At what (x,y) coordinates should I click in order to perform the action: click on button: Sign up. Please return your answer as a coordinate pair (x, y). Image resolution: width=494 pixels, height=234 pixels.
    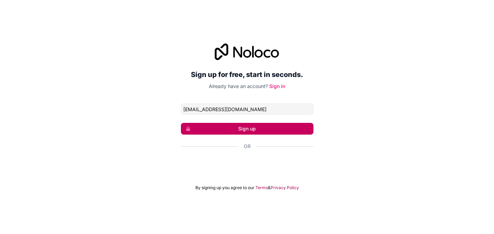
    Looking at the image, I should click on (247, 129).